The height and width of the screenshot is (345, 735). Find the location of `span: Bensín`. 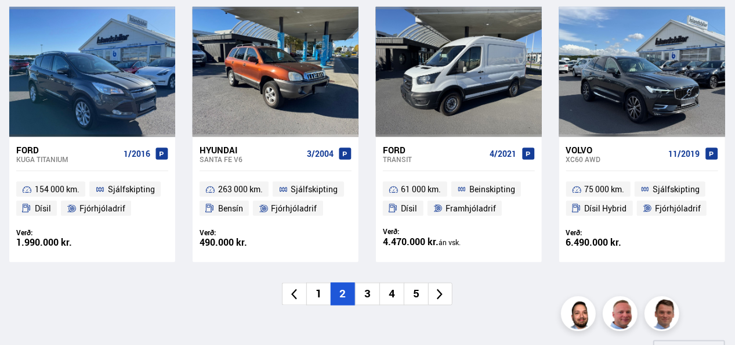

span: Bensín is located at coordinates (230, 208).